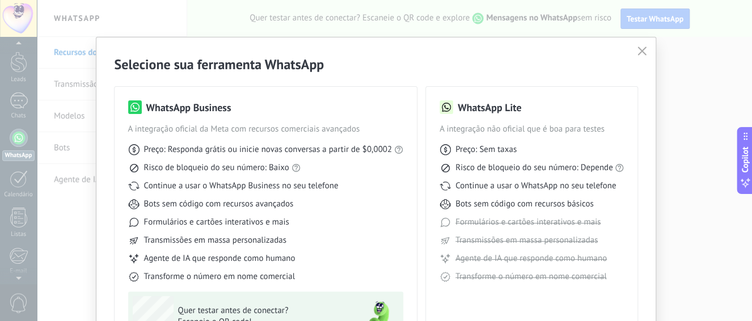 Image resolution: width=752 pixels, height=321 pixels. Describe the element at coordinates (524, 204) in the screenshot. I see `span: Bots sem código com recursos básicos` at that location.